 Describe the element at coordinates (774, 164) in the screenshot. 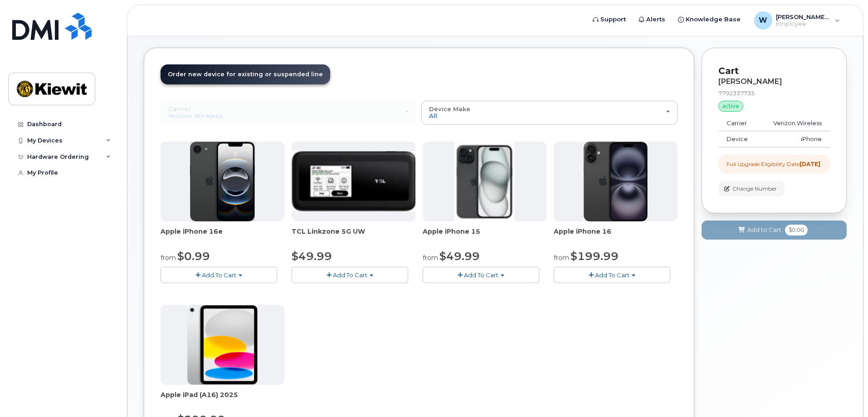

I see `div: Full Upgrade Eligibility Date` at that location.